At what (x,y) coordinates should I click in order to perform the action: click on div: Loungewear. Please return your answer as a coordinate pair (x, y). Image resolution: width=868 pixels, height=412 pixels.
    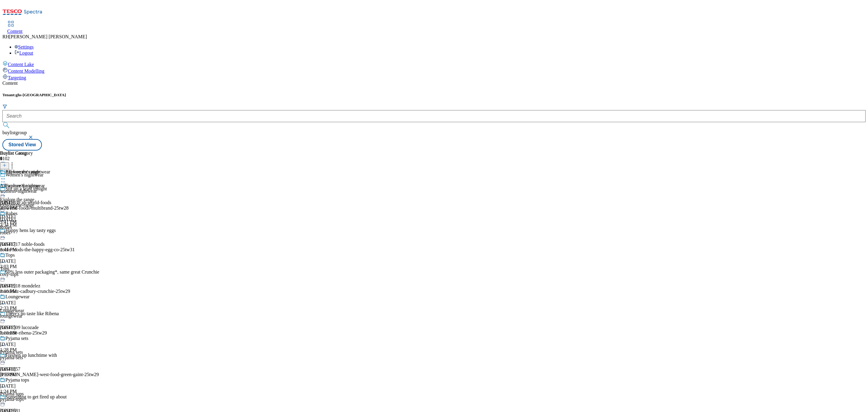
    Looking at the image, I should click on (18, 297).